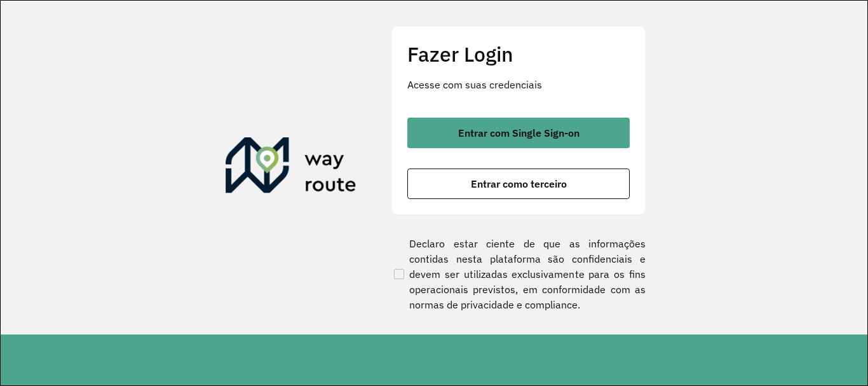 This screenshot has width=868, height=386. I want to click on span: Entrar com Single Sign-on, so click(519, 133).